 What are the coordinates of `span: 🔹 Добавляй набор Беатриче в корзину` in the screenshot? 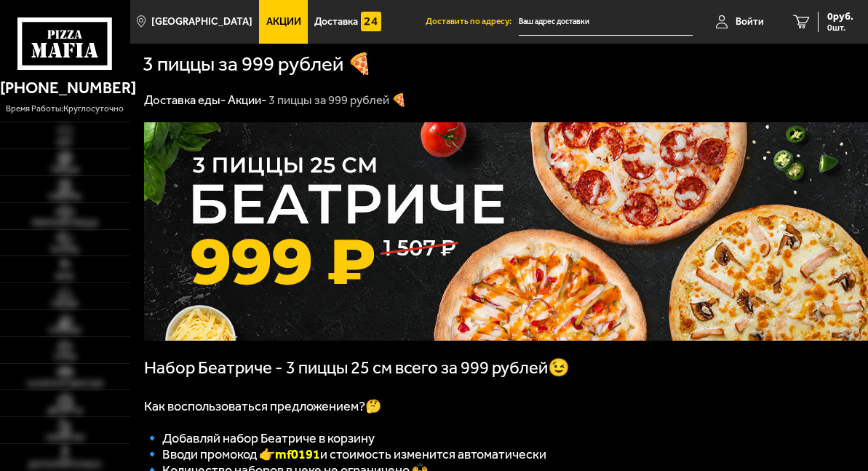 It's located at (259, 438).